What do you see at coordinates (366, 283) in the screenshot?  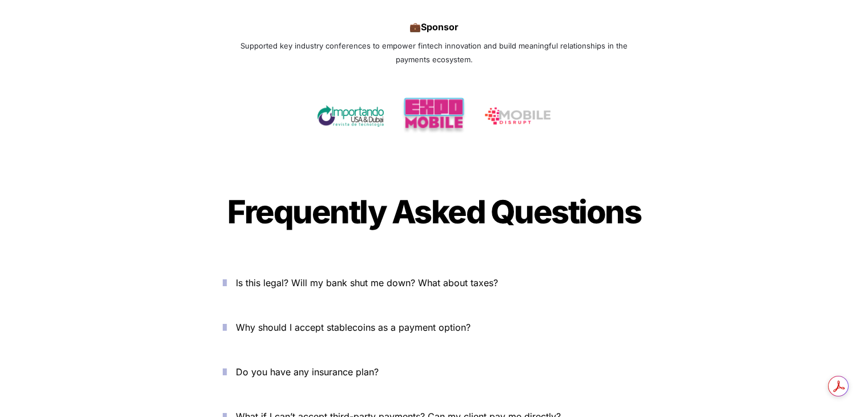 I see `span: Is this legal? Will my bank shut me down? What about taxes?` at bounding box center [366, 283].